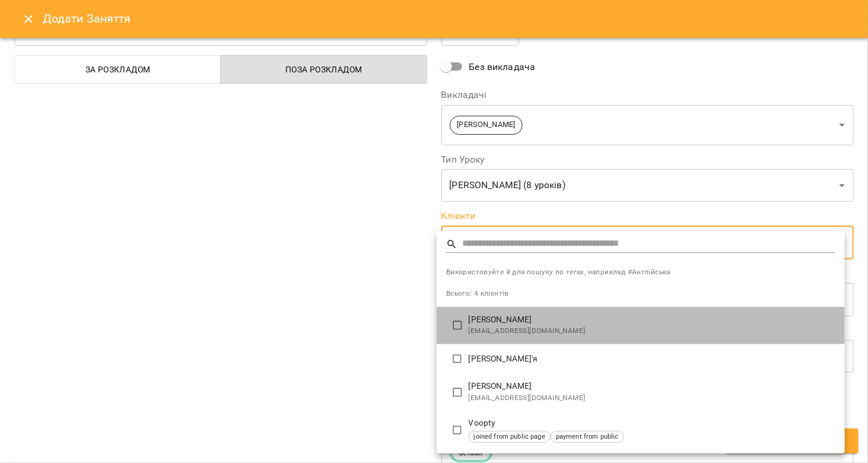 The width and height of the screenshot is (868, 463). Describe the element at coordinates (652, 423) in the screenshot. I see `p: Voopty` at that location.